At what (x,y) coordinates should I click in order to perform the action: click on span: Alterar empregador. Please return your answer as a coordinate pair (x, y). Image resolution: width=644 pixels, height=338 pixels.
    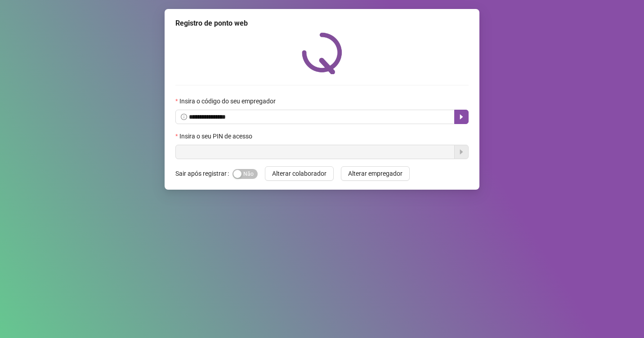
    Looking at the image, I should click on (375, 174).